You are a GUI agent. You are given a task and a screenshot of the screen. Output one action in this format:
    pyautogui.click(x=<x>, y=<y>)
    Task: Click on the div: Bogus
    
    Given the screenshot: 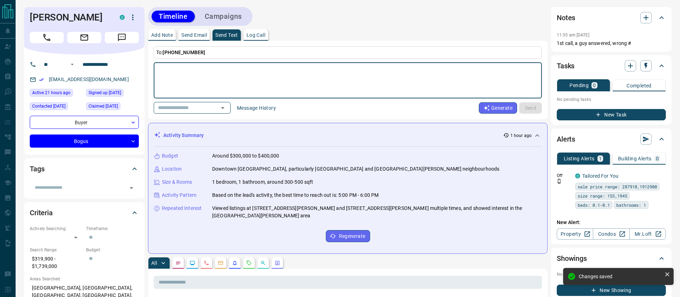 What is the action you would take?
    pyautogui.click(x=84, y=141)
    